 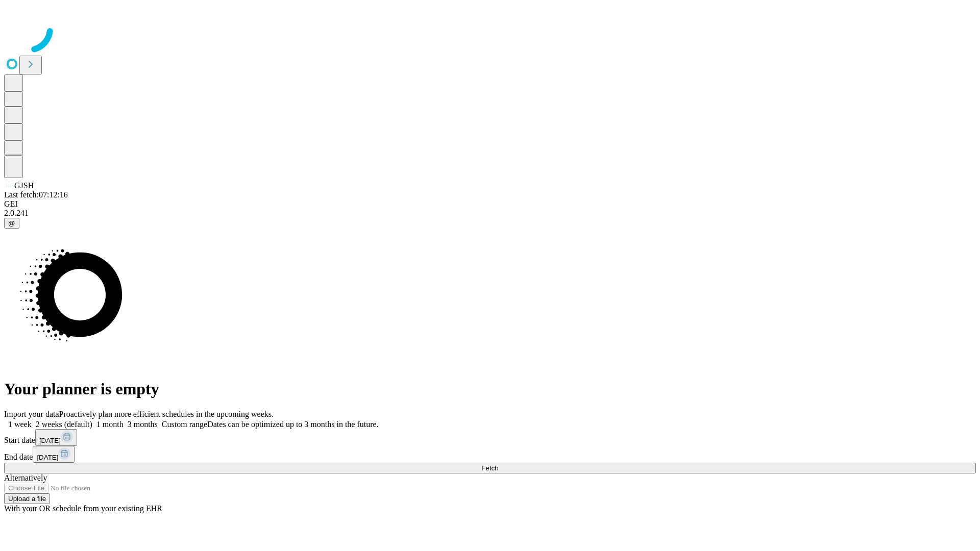 What do you see at coordinates (24, 185) in the screenshot?
I see `span: GJSH` at bounding box center [24, 185].